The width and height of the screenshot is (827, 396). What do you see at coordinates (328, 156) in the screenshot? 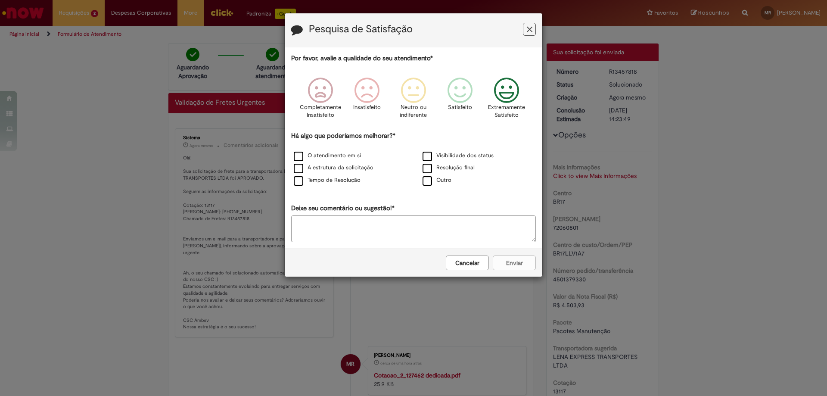
I see `label: O atendimento em si` at bounding box center [328, 156].